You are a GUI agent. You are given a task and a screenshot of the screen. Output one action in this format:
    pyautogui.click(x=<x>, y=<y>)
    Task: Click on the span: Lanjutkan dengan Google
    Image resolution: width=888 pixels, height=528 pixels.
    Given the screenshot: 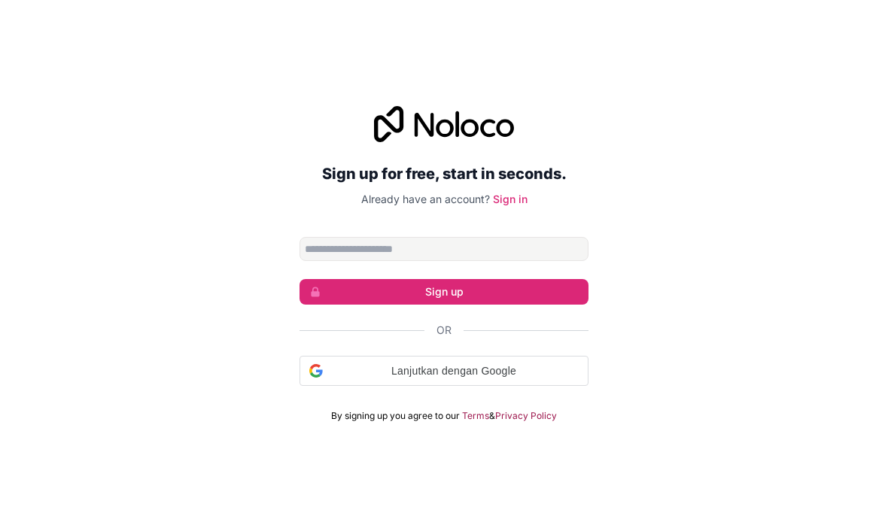 What is the action you would take?
    pyautogui.click(x=454, y=371)
    